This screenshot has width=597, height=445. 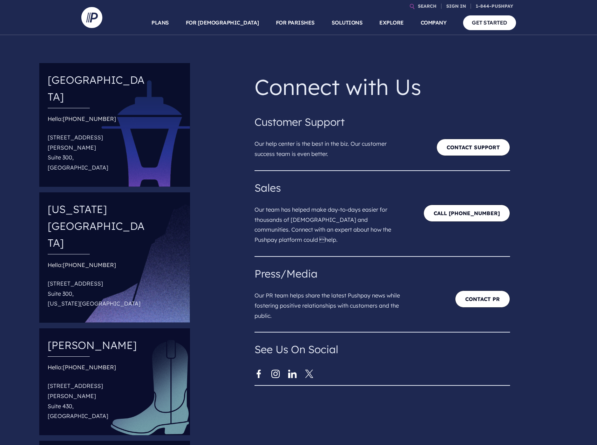 What do you see at coordinates (295, 23) in the screenshot?
I see `a: FOR PARISHES` at bounding box center [295, 23].